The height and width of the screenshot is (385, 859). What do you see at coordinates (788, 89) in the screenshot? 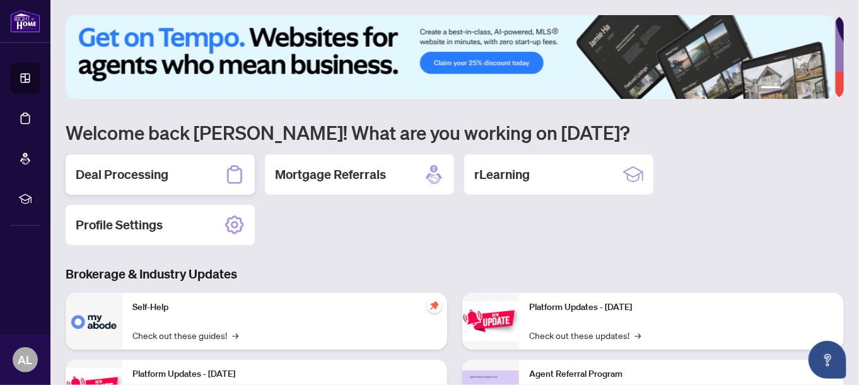
I see `button: 2` at bounding box center [788, 89].